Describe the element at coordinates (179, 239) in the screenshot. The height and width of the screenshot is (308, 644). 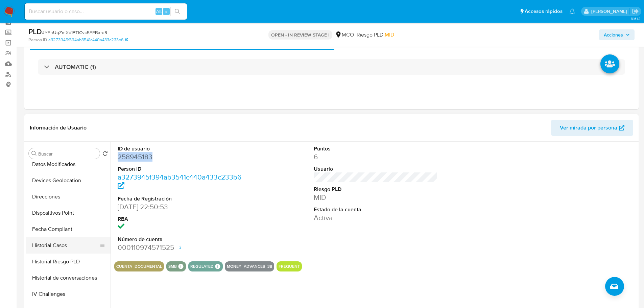
I see `dt: Número de cuenta` at that location.